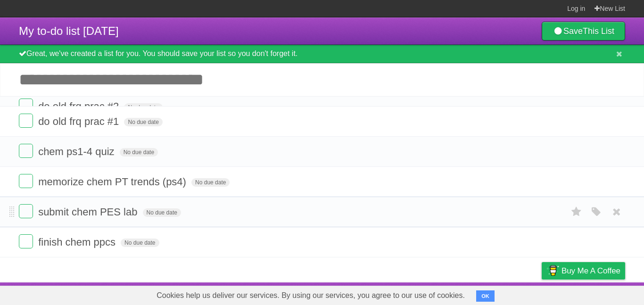  What do you see at coordinates (577, 212) in the screenshot?
I see `label: Star task` at bounding box center [577, 212].